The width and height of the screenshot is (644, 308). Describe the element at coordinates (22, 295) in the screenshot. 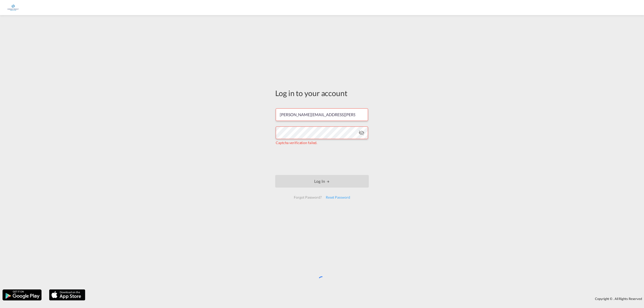

I see `img: google.png` at that location.